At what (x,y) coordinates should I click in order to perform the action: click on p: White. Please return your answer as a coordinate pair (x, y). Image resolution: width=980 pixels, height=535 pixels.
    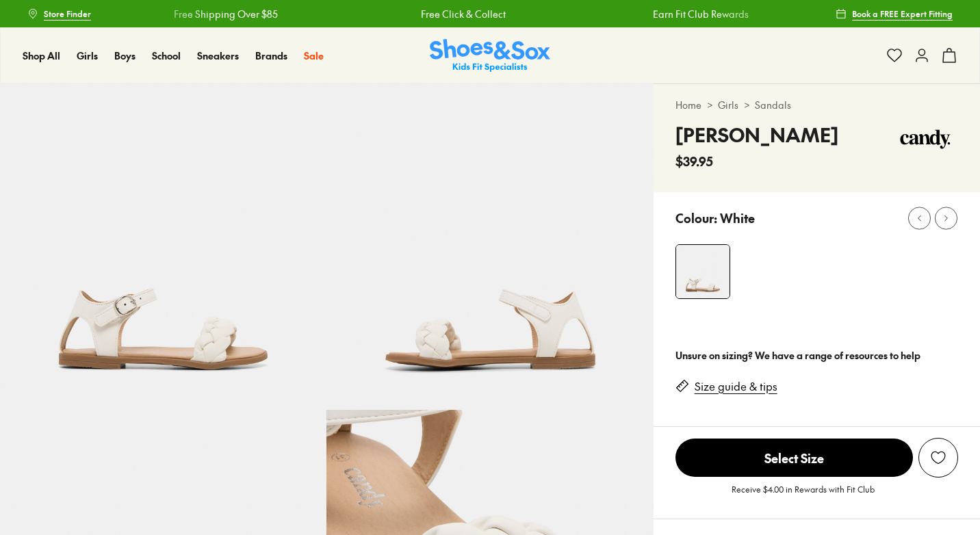
    Looking at the image, I should click on (737, 218).